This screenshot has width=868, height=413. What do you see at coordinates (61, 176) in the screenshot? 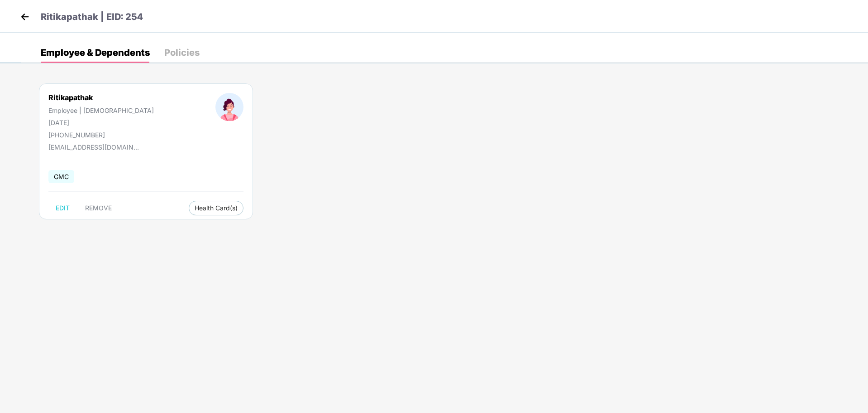
I see `span: GMC` at bounding box center [61, 176].